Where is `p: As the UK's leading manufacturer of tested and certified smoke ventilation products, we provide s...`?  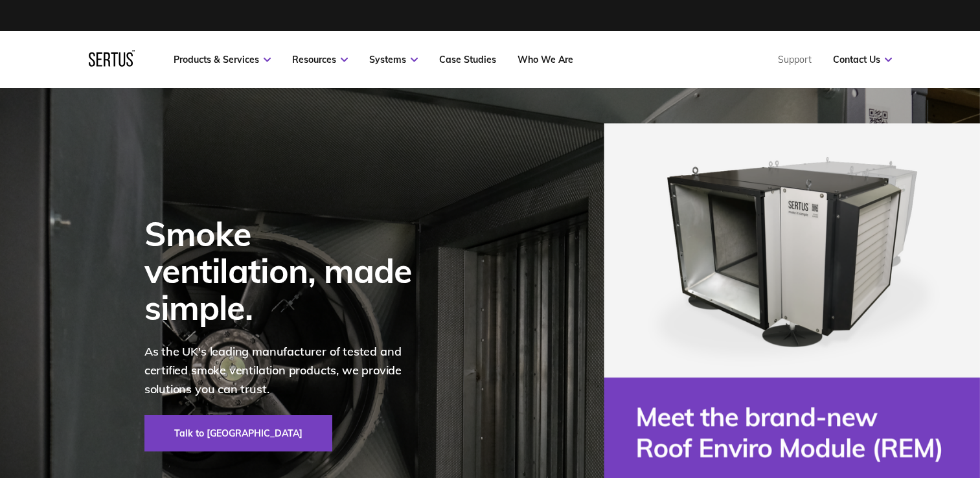 p: As the UK's leading manufacturer of tested and certified smoke ventilation products, we provide s... is located at coordinates (287, 370).